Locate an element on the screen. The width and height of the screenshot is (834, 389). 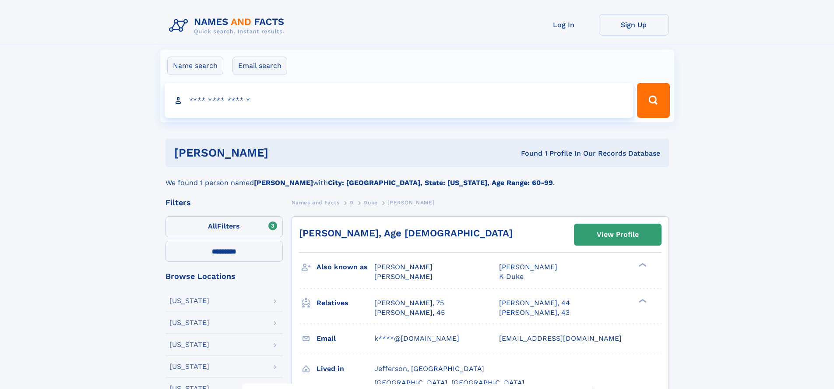
h3: Also known as is located at coordinates (346, 267).